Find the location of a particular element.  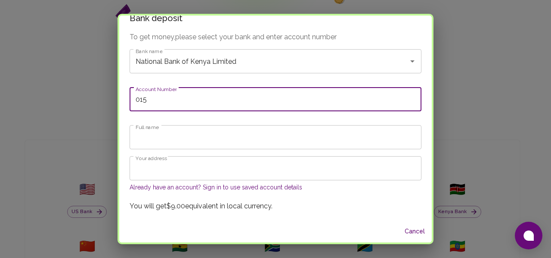

button: Open chat window is located at coordinates (529, 235).